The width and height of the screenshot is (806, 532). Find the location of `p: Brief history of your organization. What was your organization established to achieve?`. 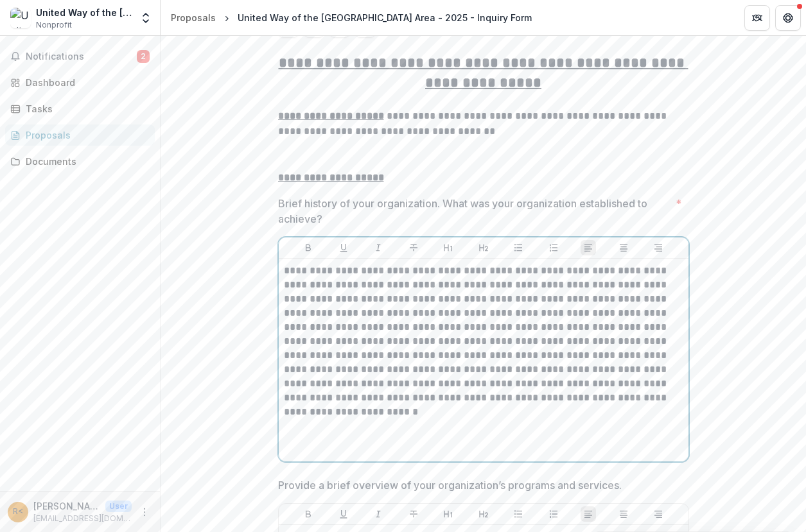

p: Brief history of your organization. What was your organization established to achieve? is located at coordinates (474, 211).